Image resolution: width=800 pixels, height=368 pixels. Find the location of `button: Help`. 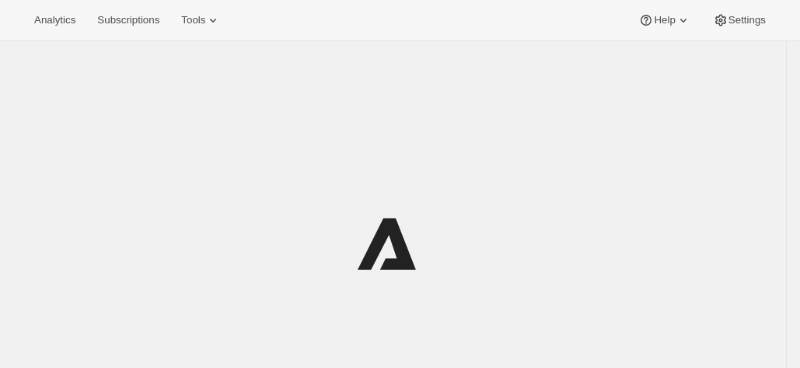

button: Help is located at coordinates (664, 20).